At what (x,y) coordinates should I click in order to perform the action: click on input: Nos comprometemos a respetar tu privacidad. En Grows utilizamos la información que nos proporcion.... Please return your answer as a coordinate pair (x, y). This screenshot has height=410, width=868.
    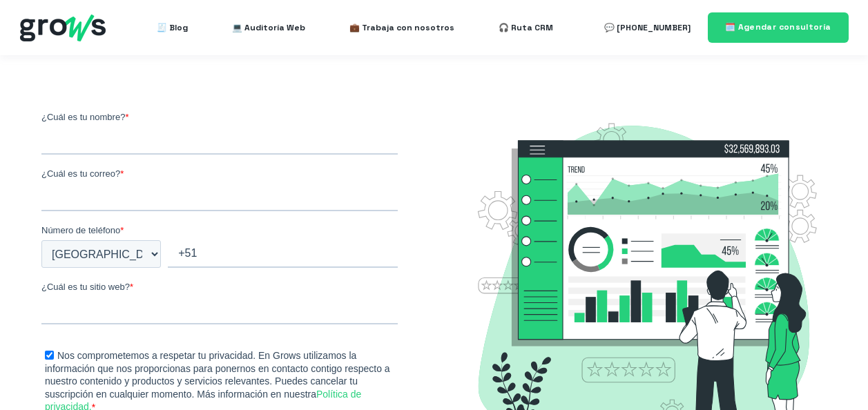
    Looking at the image, I should click on (49, 355).